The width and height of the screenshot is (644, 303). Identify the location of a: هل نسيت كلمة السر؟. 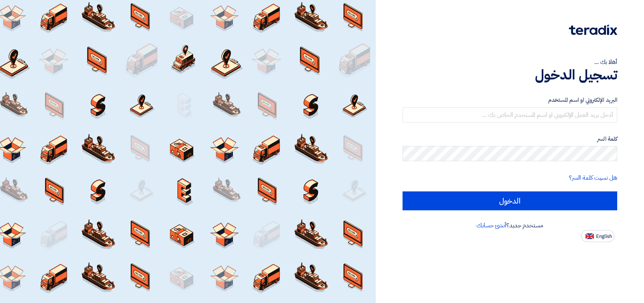
(593, 178).